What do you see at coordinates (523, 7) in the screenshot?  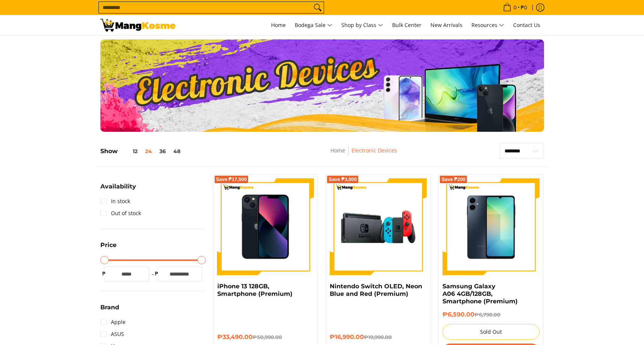 I see `span: ₱0` at bounding box center [523, 7].